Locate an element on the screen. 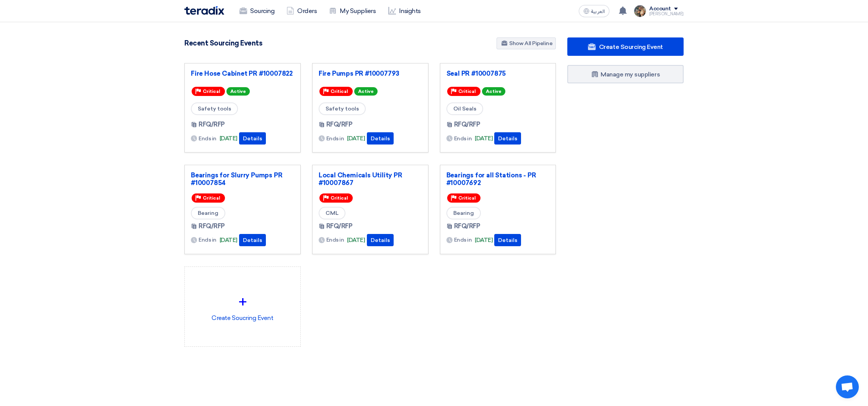 This screenshot has width=868, height=406. a: Fire Hose Cabinet PR #10007822 is located at coordinates (243, 74).